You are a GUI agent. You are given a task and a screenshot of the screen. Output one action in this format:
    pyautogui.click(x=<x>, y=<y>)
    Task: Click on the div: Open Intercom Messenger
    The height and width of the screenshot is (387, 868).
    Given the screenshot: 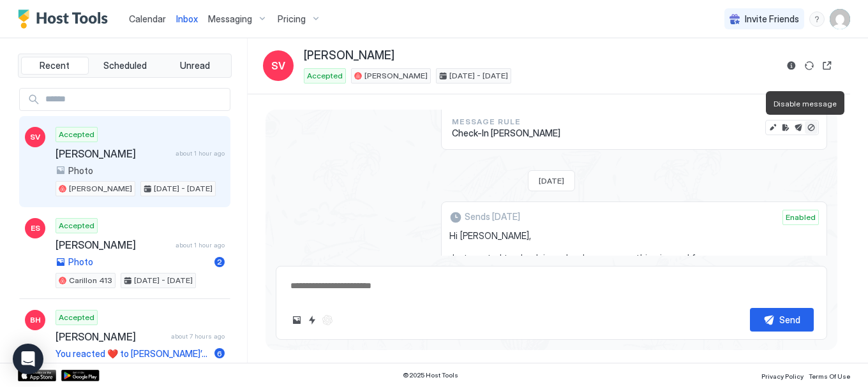 What is the action you would take?
    pyautogui.click(x=28, y=359)
    